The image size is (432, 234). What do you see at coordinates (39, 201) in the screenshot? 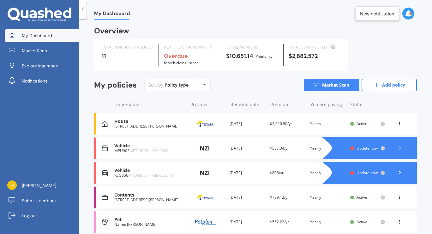
I see `span: Submit feedback` at bounding box center [39, 201].